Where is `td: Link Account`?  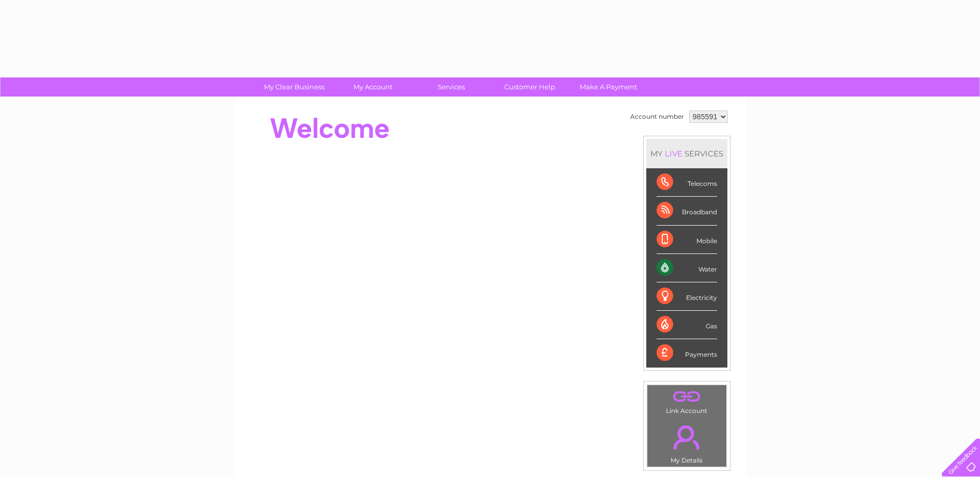
td: Link Account is located at coordinates (687, 401).